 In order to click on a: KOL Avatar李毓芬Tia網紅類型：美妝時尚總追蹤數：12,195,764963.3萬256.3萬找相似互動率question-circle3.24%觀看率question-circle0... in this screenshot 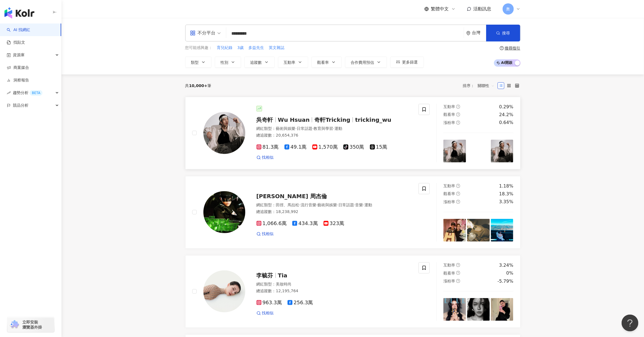, I will do `click(353, 291)`.